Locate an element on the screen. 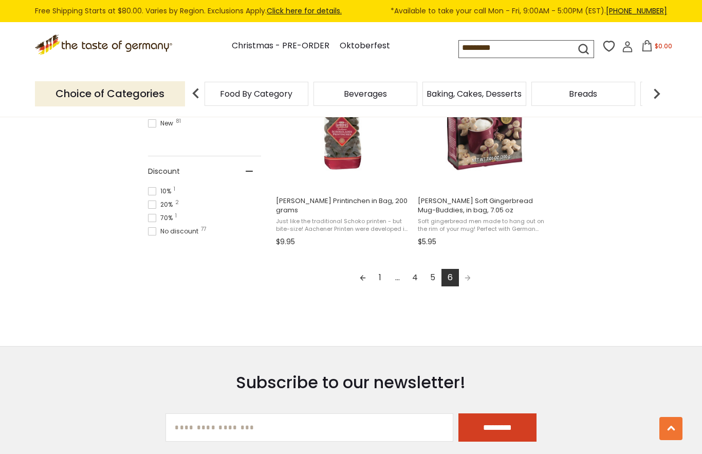 Image resolution: width=702 pixels, height=454 pixels. span: 20% is located at coordinates (162, 205).